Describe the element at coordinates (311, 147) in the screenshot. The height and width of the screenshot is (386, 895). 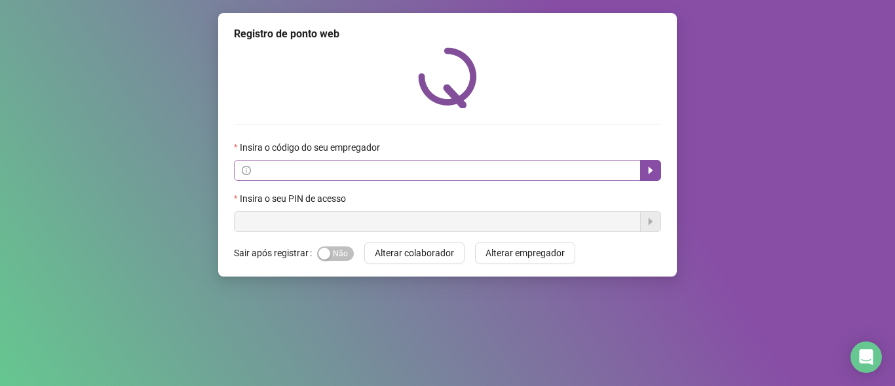
I see `label: Insira o código do seu empregador` at that location.